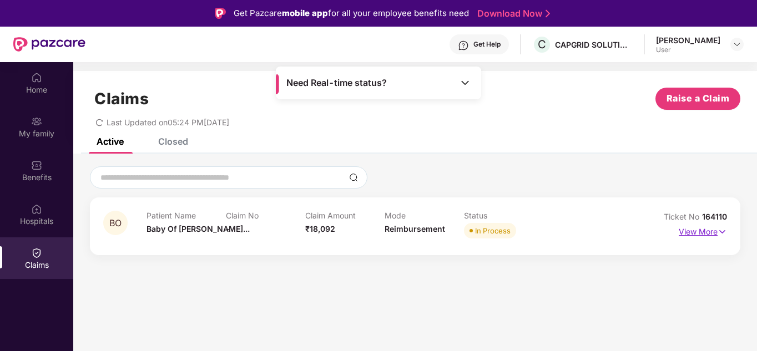 This screenshot has width=757, height=351. Describe the element at coordinates (714, 216) in the screenshot. I see `span: 164110` at that location.